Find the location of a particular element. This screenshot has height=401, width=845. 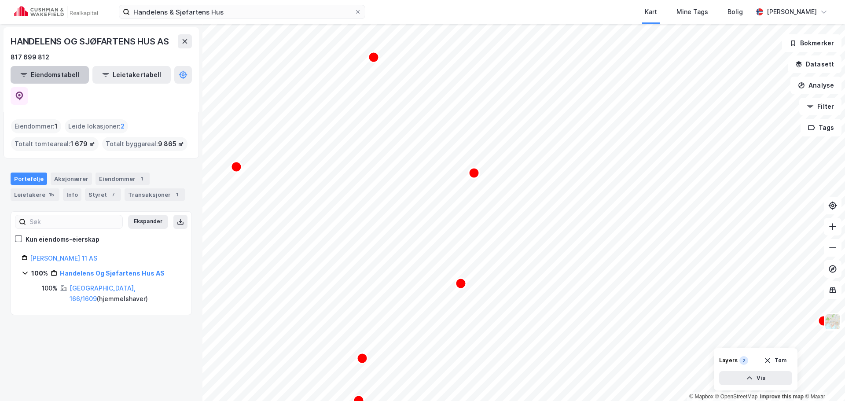

div: Leide lokasjoner : is located at coordinates (96, 126).